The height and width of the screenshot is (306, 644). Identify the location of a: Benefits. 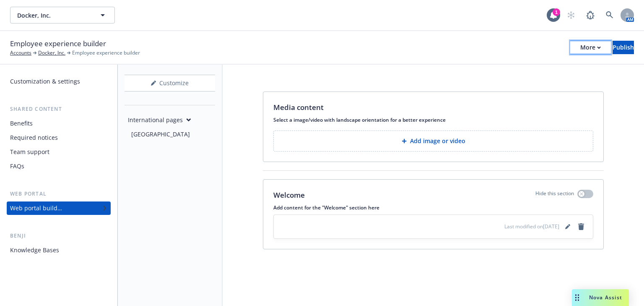
(59, 123).